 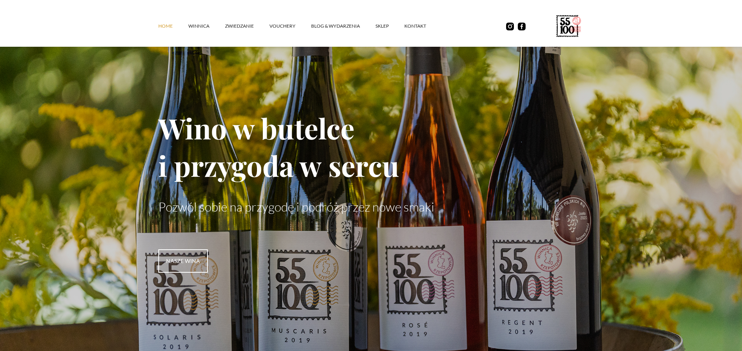 What do you see at coordinates (423, 26) in the screenshot?
I see `a: kontakt` at bounding box center [423, 26].